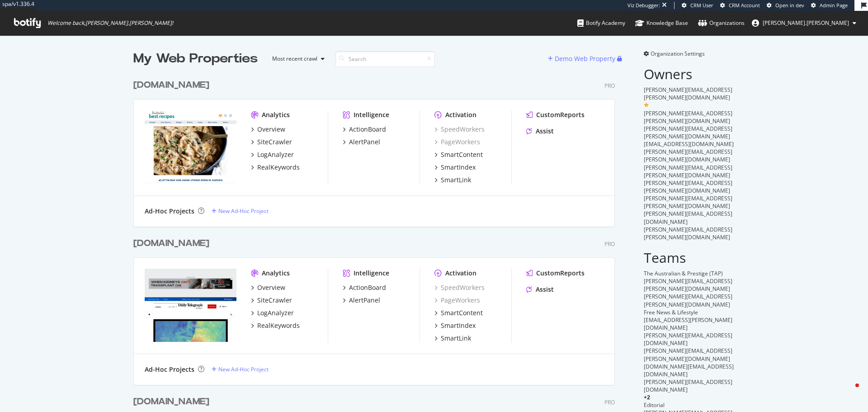  What do you see at coordinates (644, 5) in the screenshot?
I see `div: Viz Debugger:` at bounding box center [644, 5].